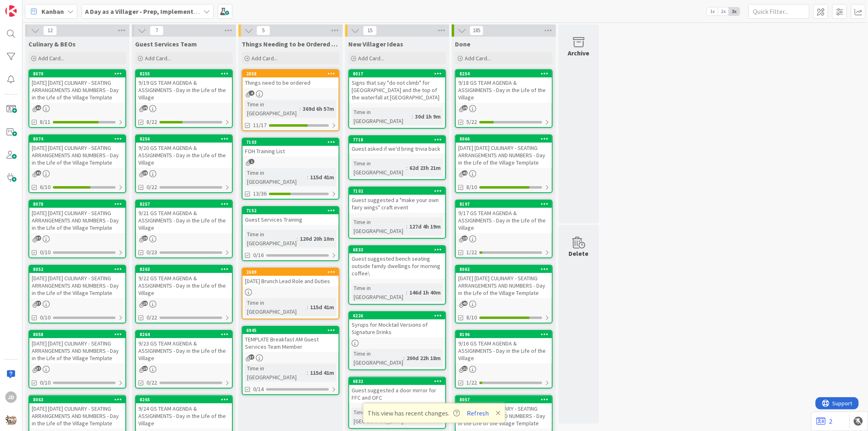 This screenshot has width=868, height=431. What do you see at coordinates (152, 252) in the screenshot?
I see `span: 0/23` at bounding box center [152, 252].